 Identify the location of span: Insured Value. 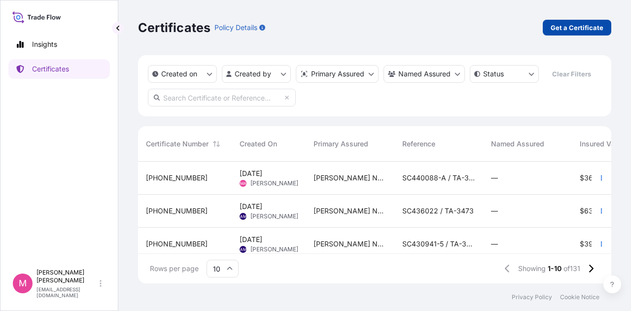
(602, 144).